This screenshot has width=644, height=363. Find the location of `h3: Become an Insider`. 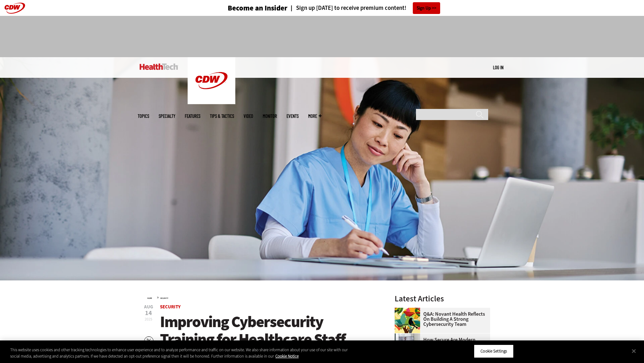

h3: Become an Insider is located at coordinates (257, 8).